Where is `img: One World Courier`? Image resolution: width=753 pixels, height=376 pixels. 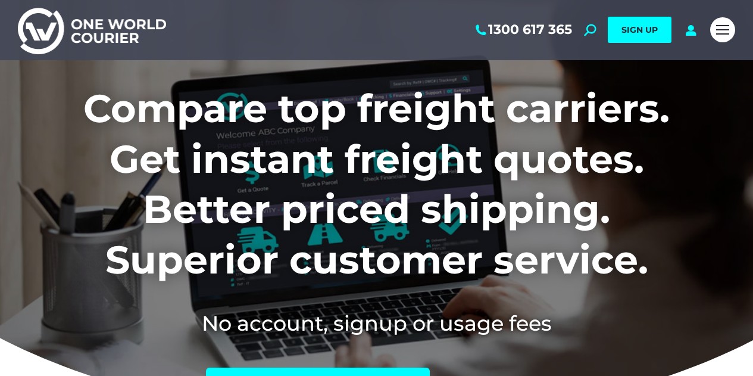
img: One World Courier is located at coordinates (92, 30).